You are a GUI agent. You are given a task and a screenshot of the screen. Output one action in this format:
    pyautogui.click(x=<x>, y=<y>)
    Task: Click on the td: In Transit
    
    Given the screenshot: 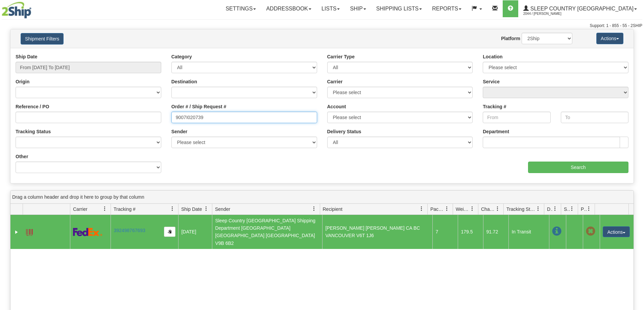 What is the action you would take?
    pyautogui.click(x=529, y=232)
    